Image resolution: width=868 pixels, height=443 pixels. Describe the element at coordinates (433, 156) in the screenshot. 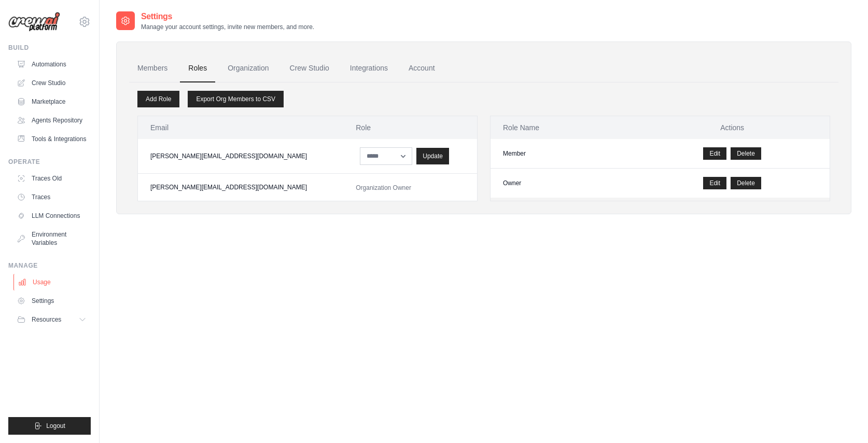

I see `button: Update` at that location.